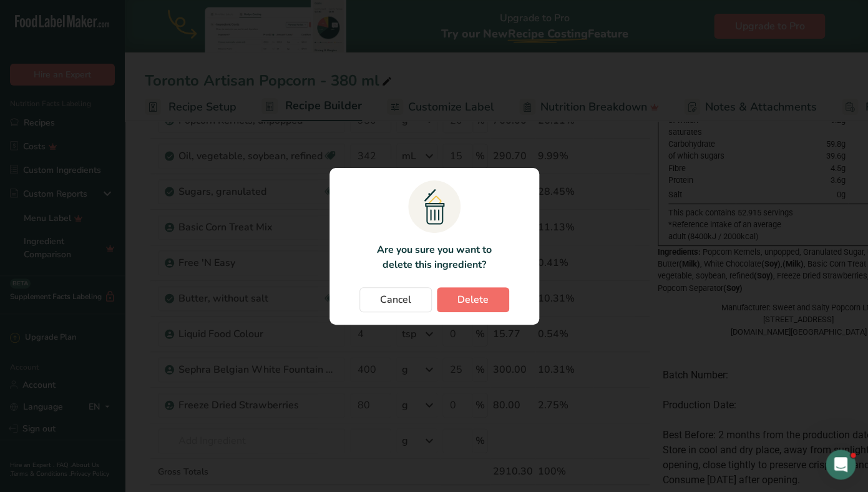 The image size is (868, 492). I want to click on button: Delete, so click(473, 300).